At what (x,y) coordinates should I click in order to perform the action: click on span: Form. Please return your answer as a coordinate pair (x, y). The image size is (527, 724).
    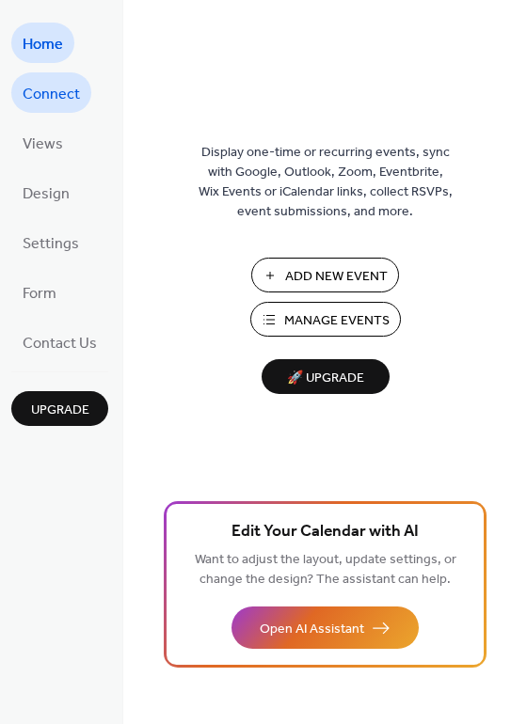
    Looking at the image, I should click on (40, 294).